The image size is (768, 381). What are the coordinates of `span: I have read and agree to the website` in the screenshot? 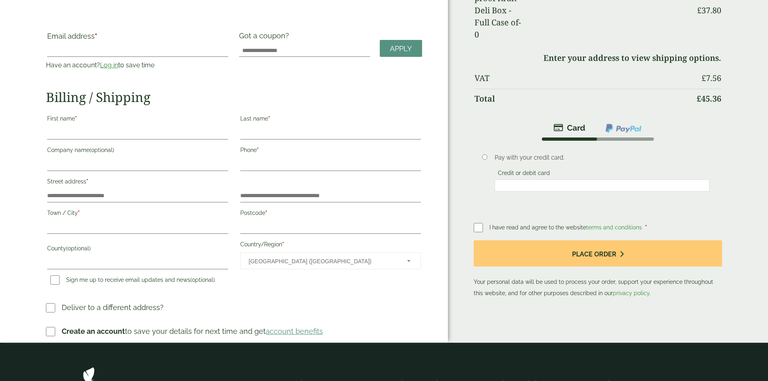 It's located at (566, 227).